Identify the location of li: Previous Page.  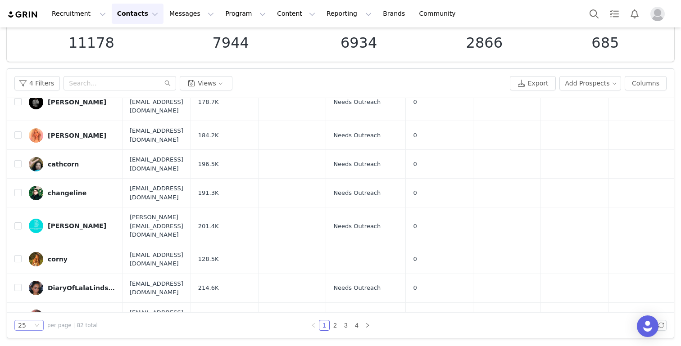
(313, 325).